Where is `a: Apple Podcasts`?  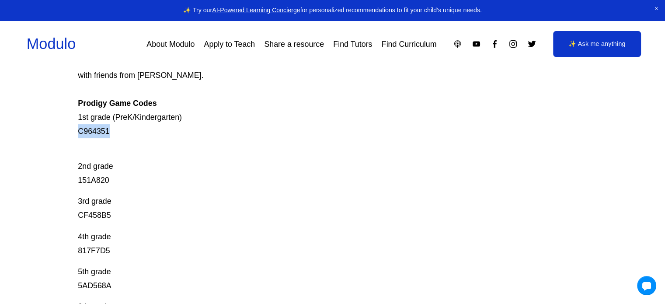
a: Apple Podcasts is located at coordinates (457, 44).